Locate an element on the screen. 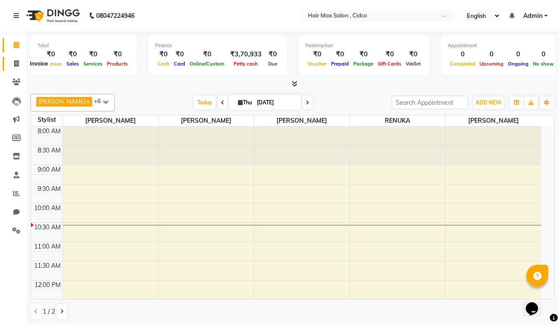 This screenshot has height=325, width=559. span: ADD NEW is located at coordinates (488, 102).